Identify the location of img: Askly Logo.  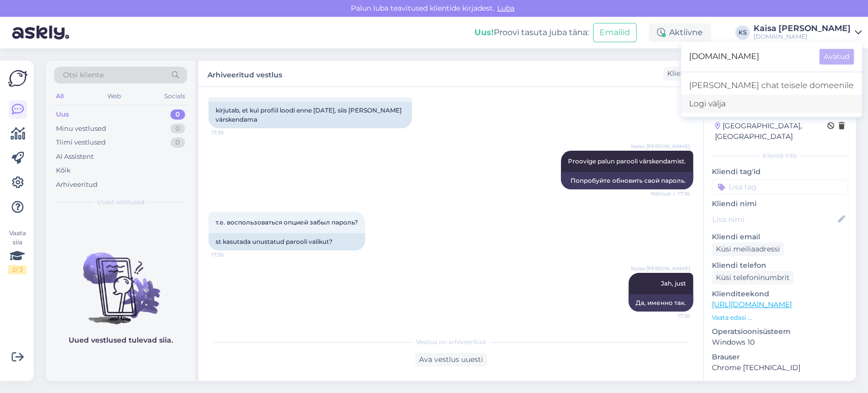
(18, 78).